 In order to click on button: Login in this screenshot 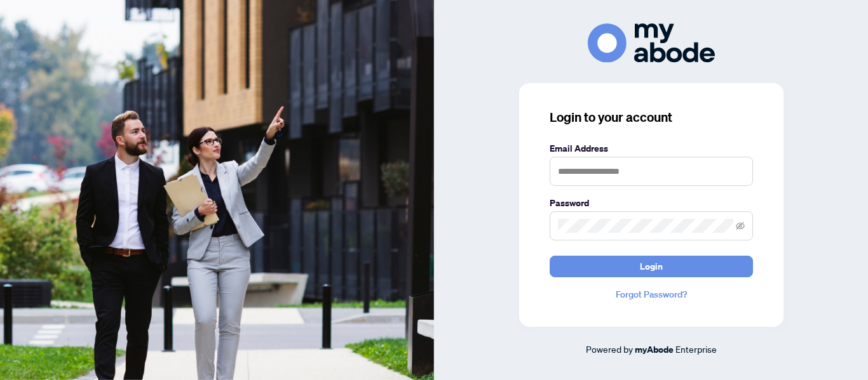, I will do `click(652, 267)`.